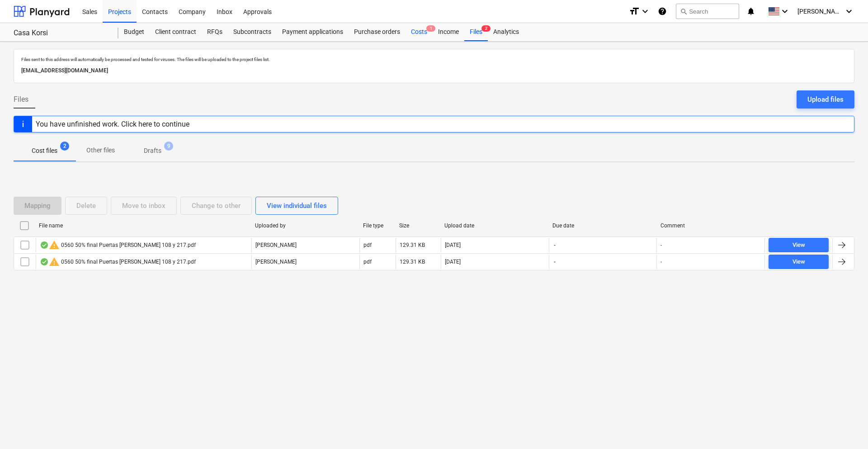 Image resolution: width=868 pixels, height=449 pixels. I want to click on div: File type, so click(377, 225).